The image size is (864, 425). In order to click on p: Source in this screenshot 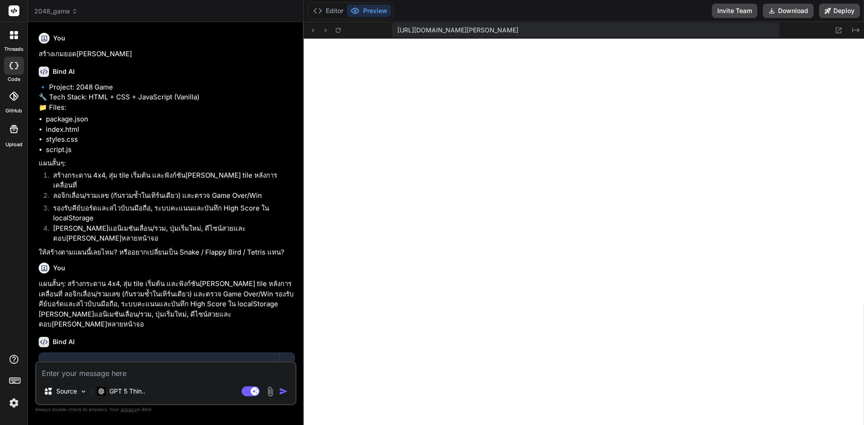, I will do `click(67, 392)`.